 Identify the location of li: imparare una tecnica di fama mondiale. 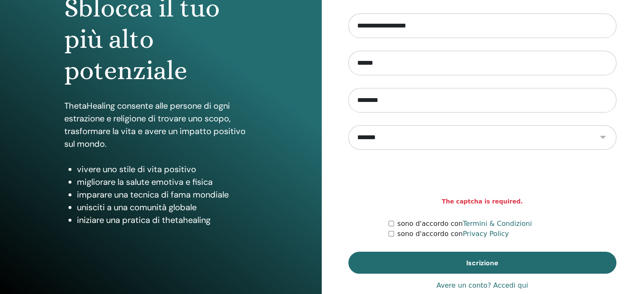
(167, 194).